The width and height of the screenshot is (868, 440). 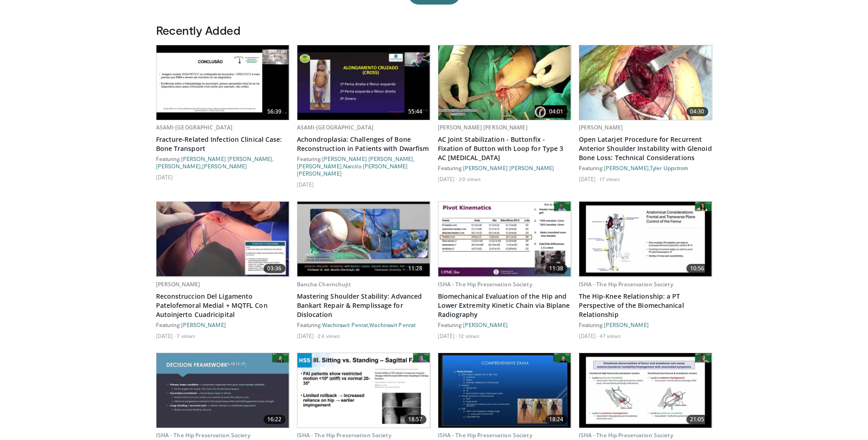 I want to click on span: 56:39, so click(x=274, y=111).